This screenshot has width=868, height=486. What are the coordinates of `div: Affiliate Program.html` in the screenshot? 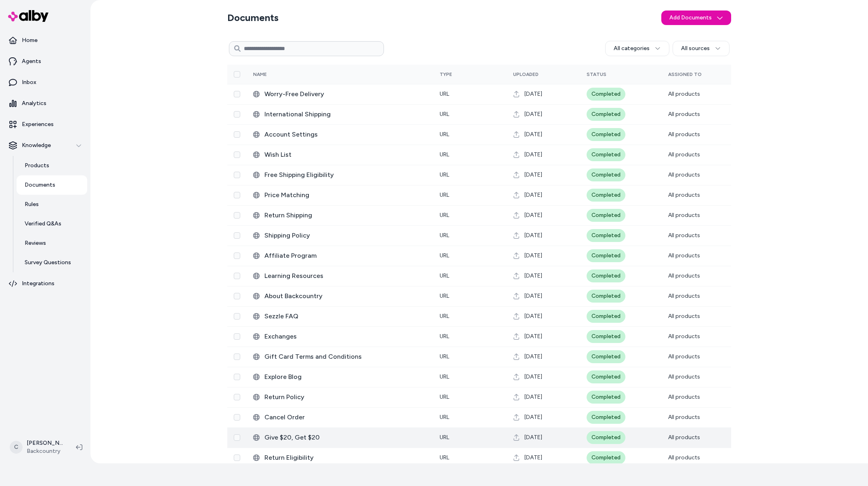 It's located at (340, 256).